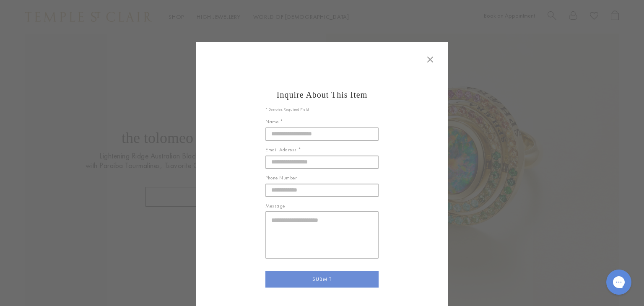 The width and height of the screenshot is (644, 306). Describe the element at coordinates (322, 179) in the screenshot. I see `label: Phone Number` at that location.